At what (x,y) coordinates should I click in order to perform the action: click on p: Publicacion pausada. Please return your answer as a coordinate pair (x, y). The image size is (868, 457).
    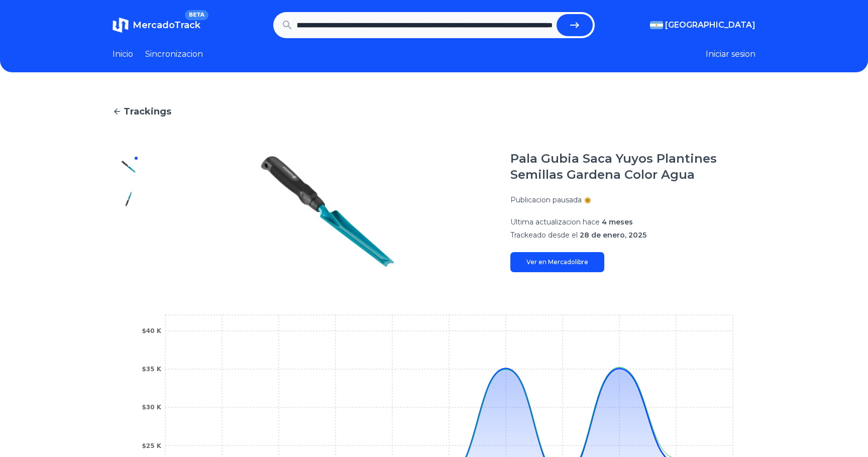
    Looking at the image, I should click on (546, 200).